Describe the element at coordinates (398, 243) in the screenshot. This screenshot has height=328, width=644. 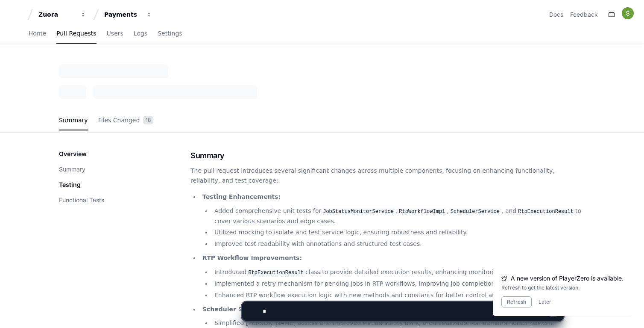
I see `li: Improved test readability with annotations and structured test cases.` at that location.